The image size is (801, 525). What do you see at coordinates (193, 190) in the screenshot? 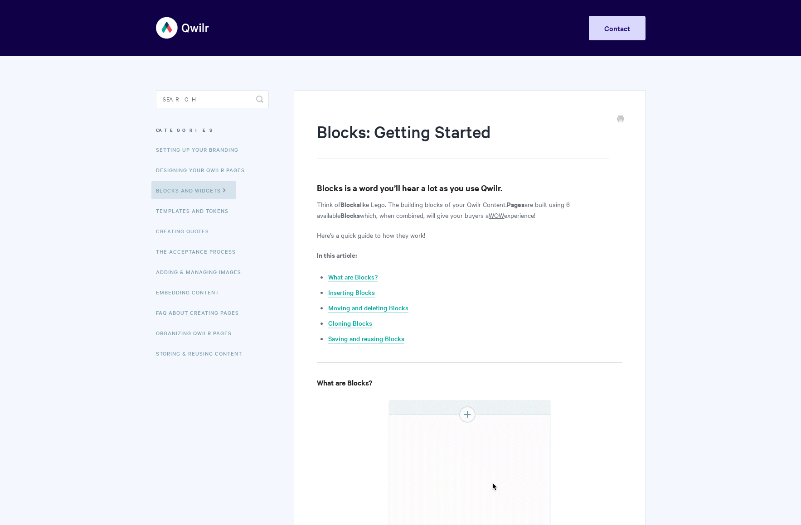
I see `a: Blocks and Widgets` at bounding box center [193, 190].